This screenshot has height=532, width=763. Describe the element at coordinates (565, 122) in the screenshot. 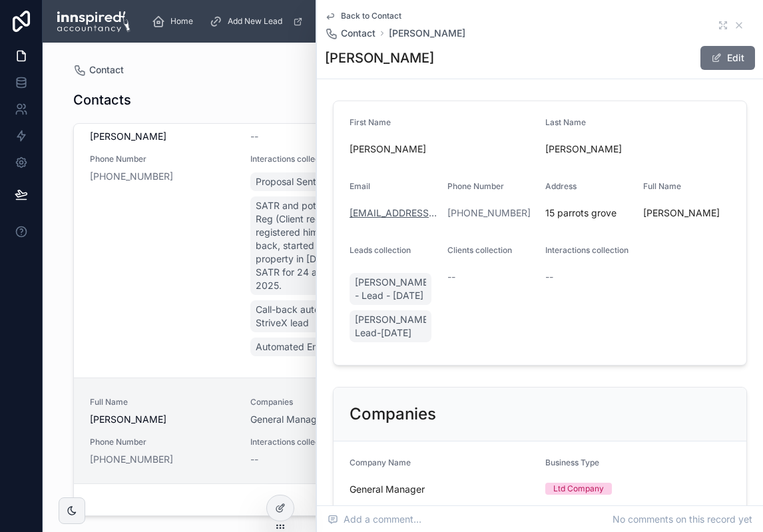

I see `span: Last Name` at that location.